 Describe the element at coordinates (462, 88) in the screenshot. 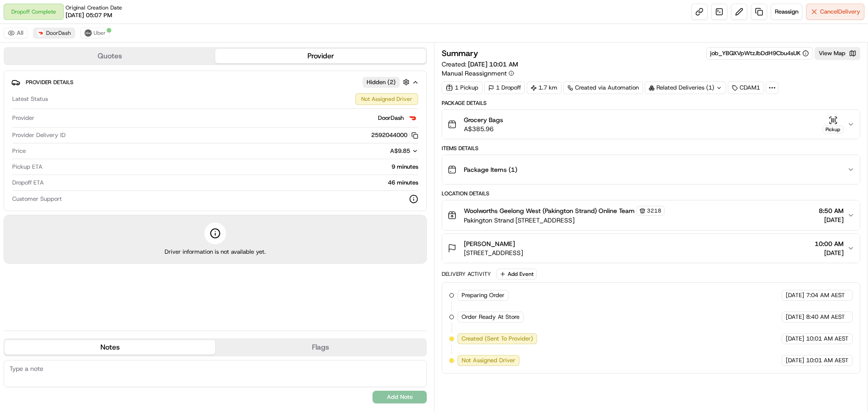

I see `div: 1 Pickup` at that location.